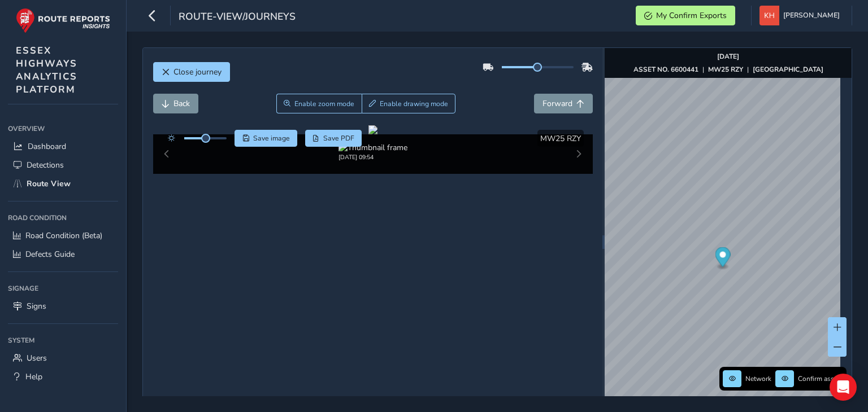 The height and width of the screenshot is (412, 868). Describe the element at coordinates (45, 165) in the screenshot. I see `span: Detections` at that location.